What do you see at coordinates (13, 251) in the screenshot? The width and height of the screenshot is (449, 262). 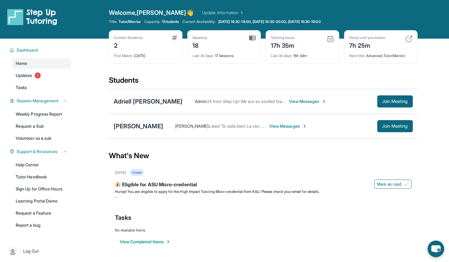 I see `img: user-img` at bounding box center [13, 251].